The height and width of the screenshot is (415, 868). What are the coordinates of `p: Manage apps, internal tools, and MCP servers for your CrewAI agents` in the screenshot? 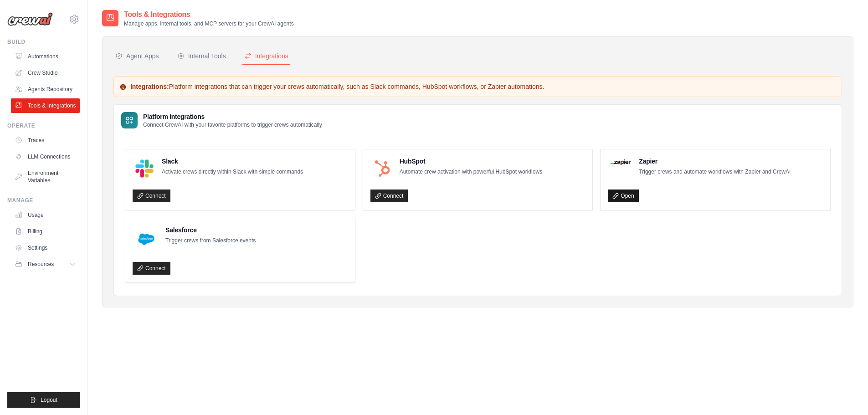 It's located at (208, 24).